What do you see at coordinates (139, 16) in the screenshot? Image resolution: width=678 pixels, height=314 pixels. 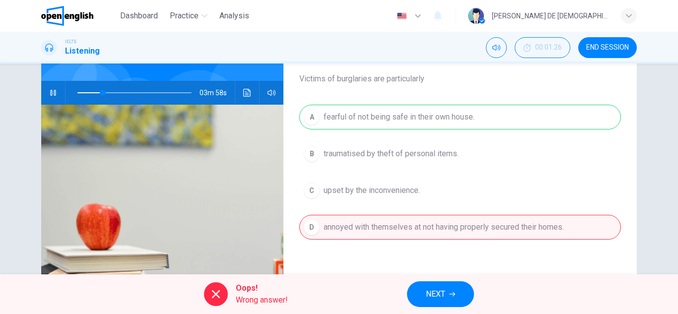 I see `button: Dashboard` at bounding box center [139, 16].